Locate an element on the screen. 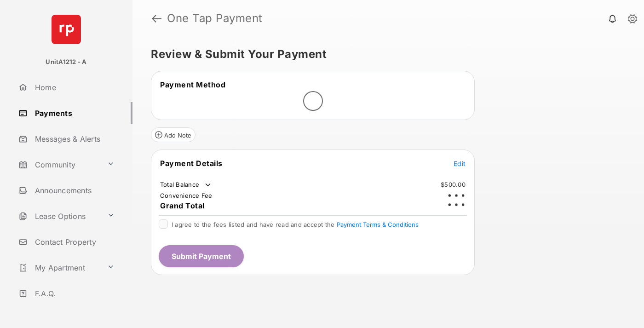 The width and height of the screenshot is (644, 328). td: Total Balance is located at coordinates (186, 185).